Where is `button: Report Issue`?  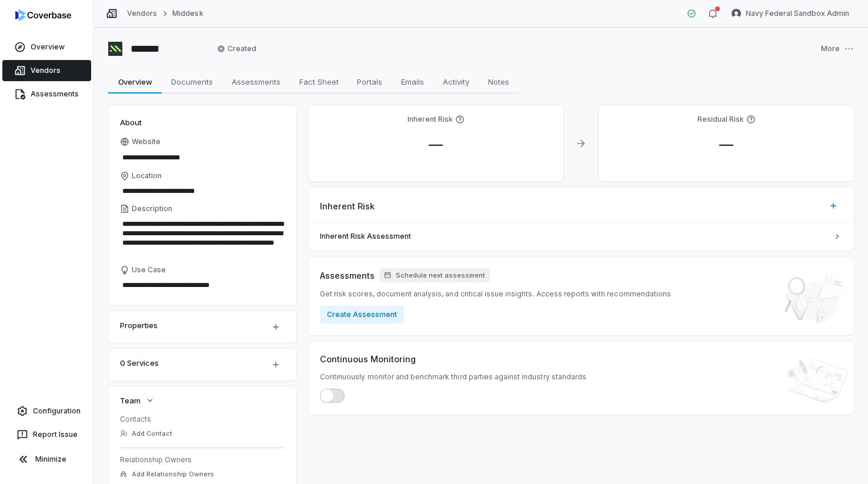
button: Report Issue is located at coordinates (47, 435).